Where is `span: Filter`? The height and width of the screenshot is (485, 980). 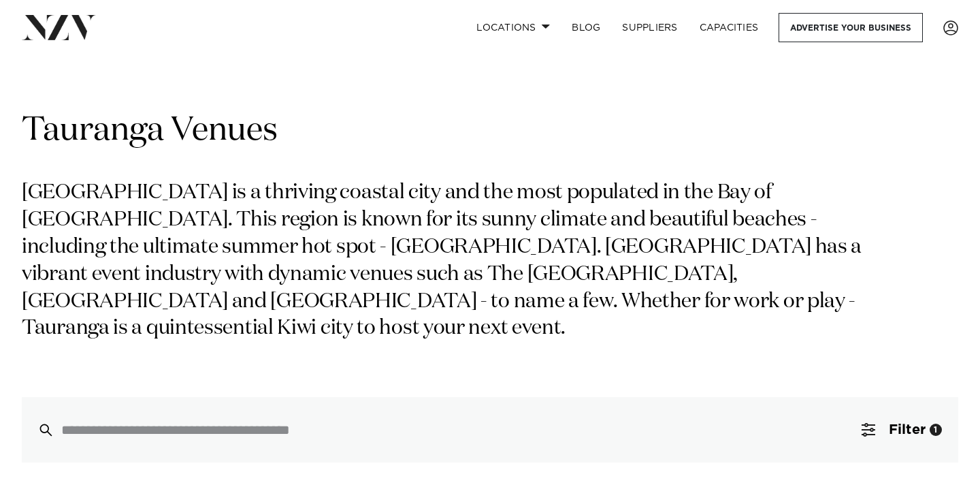
span: Filter is located at coordinates (907, 430).